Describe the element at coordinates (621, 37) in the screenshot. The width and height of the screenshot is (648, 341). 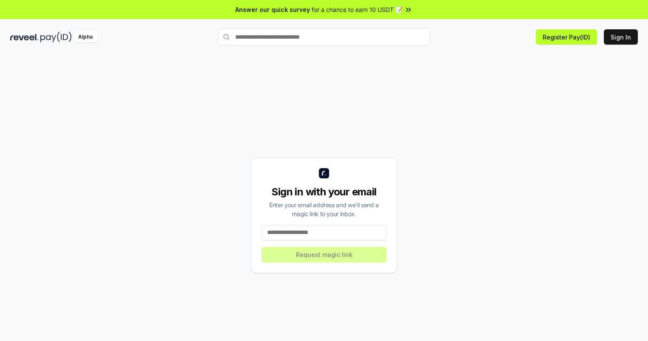
I see `button: Sign In` at that location.